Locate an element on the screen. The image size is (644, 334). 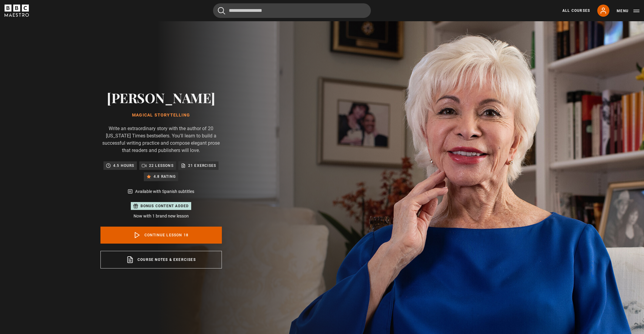
h1: Magical Storytelling is located at coordinates (161, 115).